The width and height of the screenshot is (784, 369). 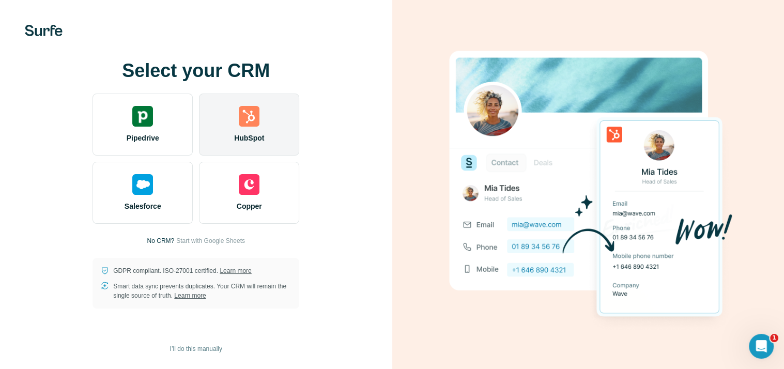 I want to click on button: Start with Google Sheets, so click(x=210, y=241).